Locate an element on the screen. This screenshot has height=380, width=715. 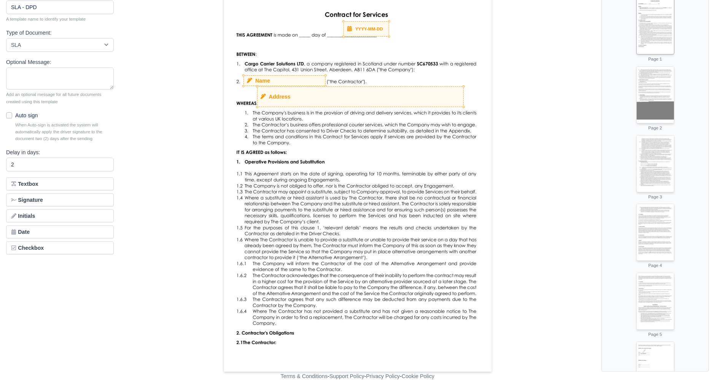
small: A template name to identify your template is located at coordinates (60, 19).